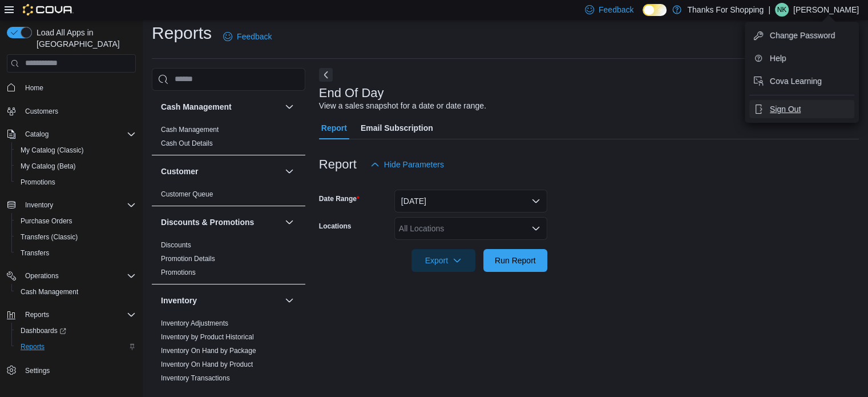 This screenshot has height=397, width=868. What do you see at coordinates (71, 111) in the screenshot?
I see `button: Customers` at bounding box center [71, 111].